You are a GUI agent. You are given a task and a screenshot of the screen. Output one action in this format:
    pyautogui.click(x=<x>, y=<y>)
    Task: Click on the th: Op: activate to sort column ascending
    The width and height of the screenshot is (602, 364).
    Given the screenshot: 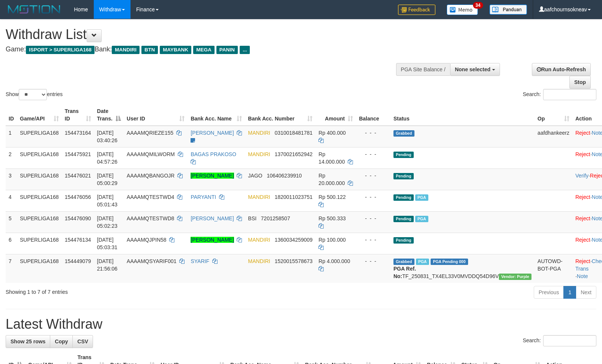 What is the action you would take?
    pyautogui.click(x=553, y=115)
    